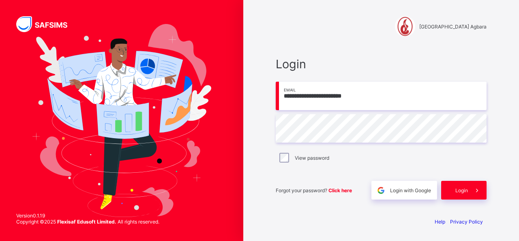 The height and width of the screenshot is (241, 519). What do you see at coordinates (312, 157) in the screenshot?
I see `label: View password` at bounding box center [312, 157].